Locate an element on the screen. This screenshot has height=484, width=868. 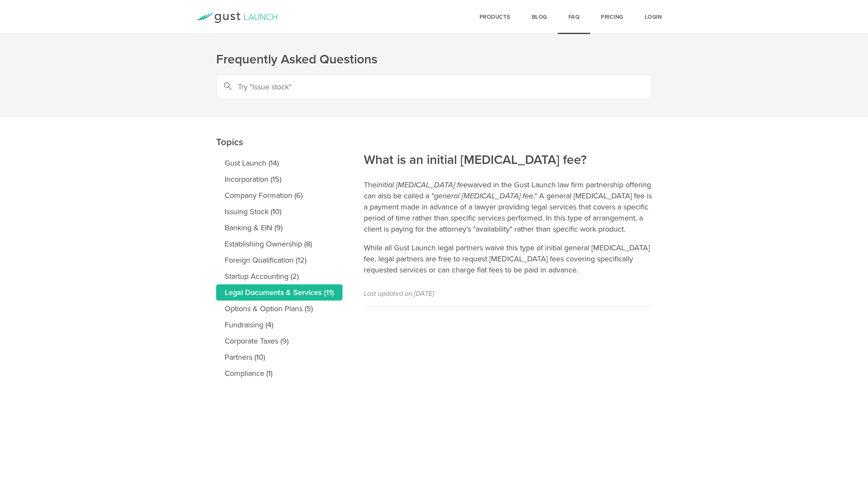
h1: Frequently Asked Questions is located at coordinates (434, 59).